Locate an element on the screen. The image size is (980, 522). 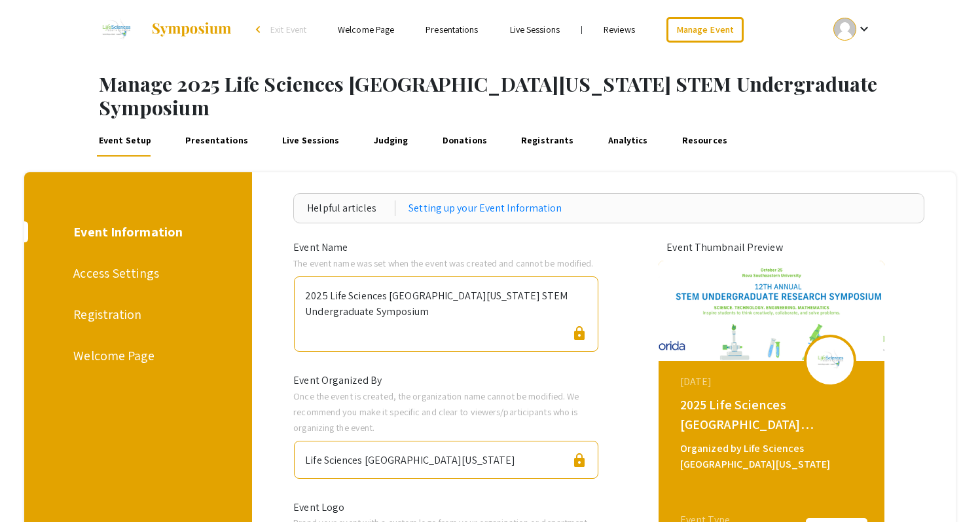
div: Event Logo is located at coordinates (446, 508).